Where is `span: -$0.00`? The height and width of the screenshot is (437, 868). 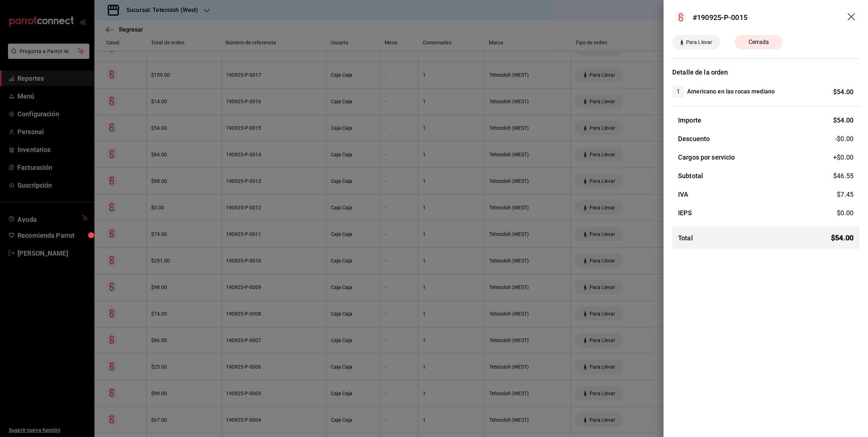 span: -$0.00 is located at coordinates (843, 138).